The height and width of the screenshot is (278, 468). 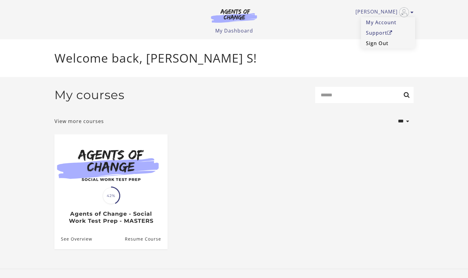 I want to click on a: Sign Out, so click(x=388, y=43).